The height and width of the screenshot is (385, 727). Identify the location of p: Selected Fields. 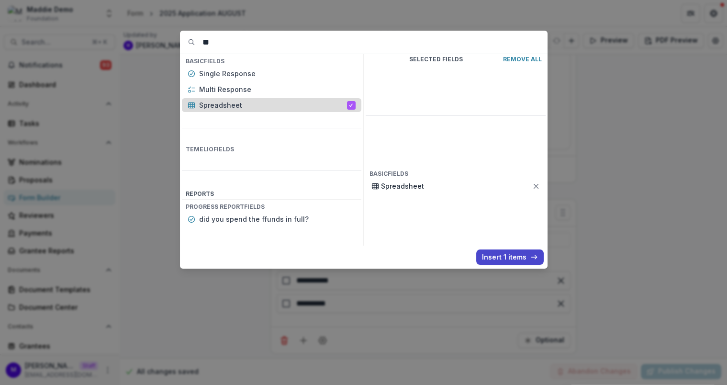
(436, 59).